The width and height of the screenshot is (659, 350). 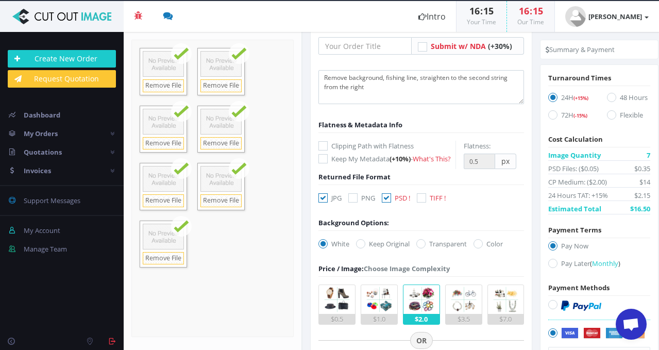 I want to click on a: Create New Order, so click(x=62, y=59).